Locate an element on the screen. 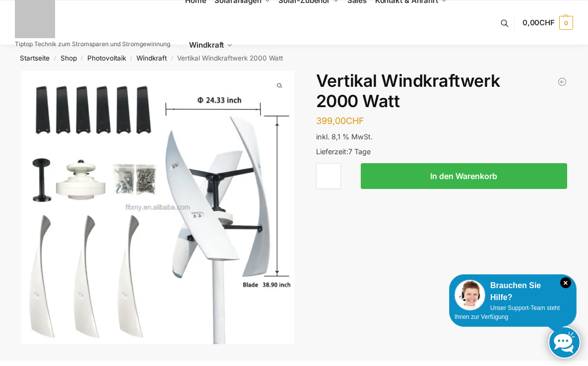 This screenshot has width=588, height=366. span: 7 Tage is located at coordinates (359, 151).